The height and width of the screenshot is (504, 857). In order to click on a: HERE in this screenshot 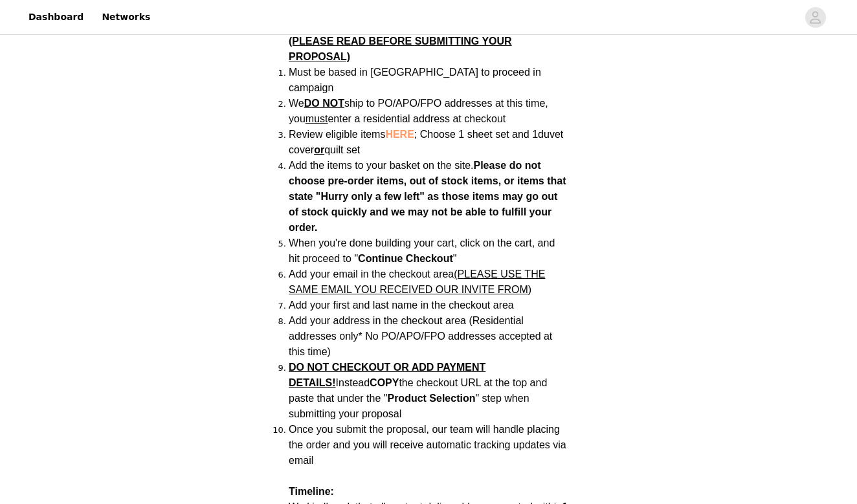, I will do `click(399, 134)`.